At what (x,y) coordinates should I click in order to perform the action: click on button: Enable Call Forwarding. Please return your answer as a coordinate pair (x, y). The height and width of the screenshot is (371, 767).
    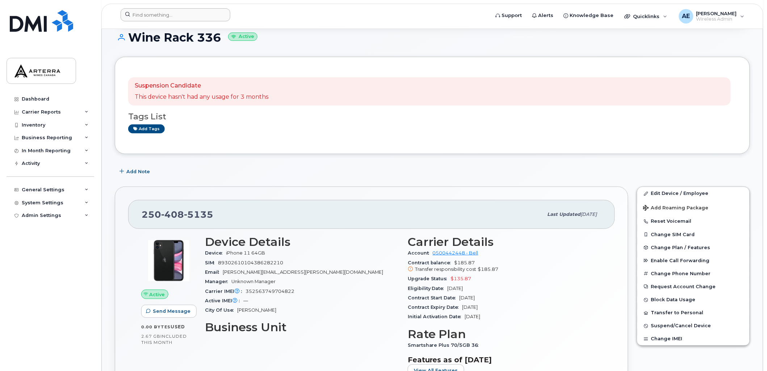
    Looking at the image, I should click on (693, 261).